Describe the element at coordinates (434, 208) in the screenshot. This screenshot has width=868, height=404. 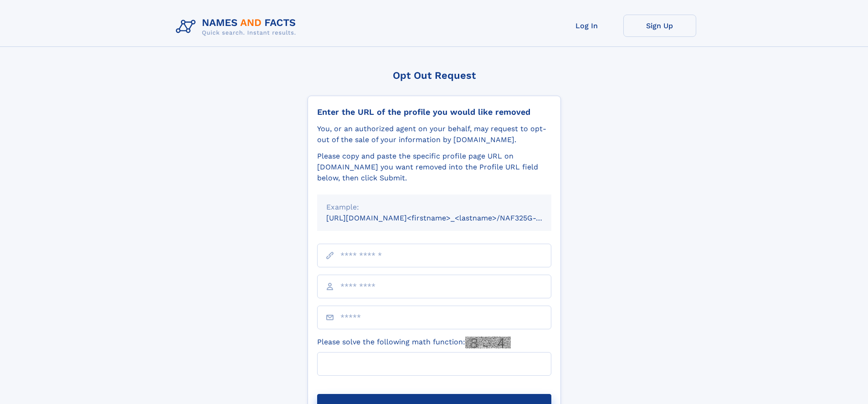
I see `div: Example:` at that location.